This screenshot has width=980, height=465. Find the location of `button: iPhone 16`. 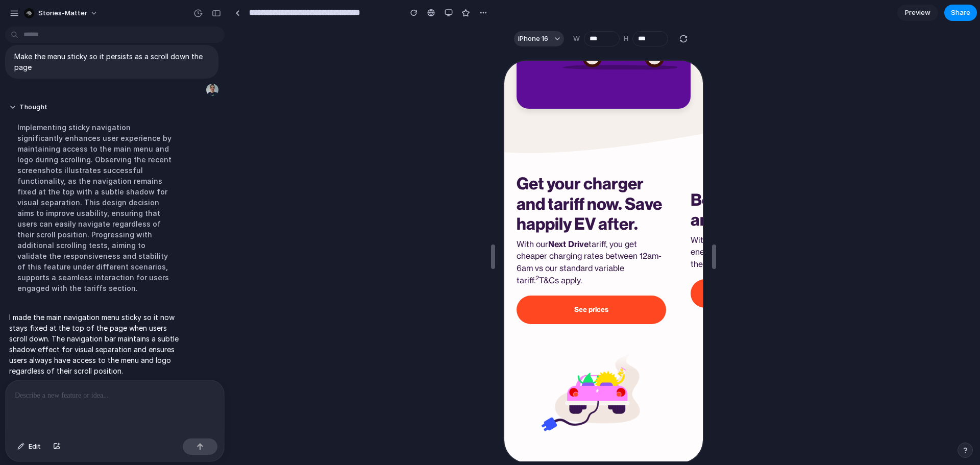

button: iPhone 16 is located at coordinates (539, 39).